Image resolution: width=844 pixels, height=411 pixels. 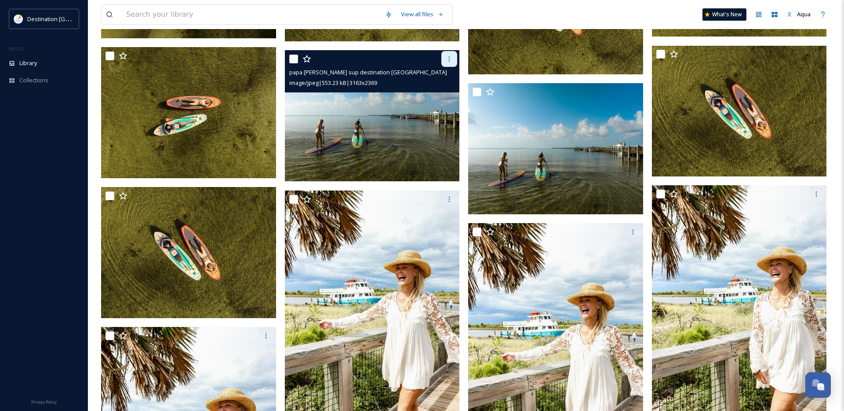 What do you see at coordinates (819, 385) in the screenshot?
I see `button: Open Chat` at bounding box center [819, 385].